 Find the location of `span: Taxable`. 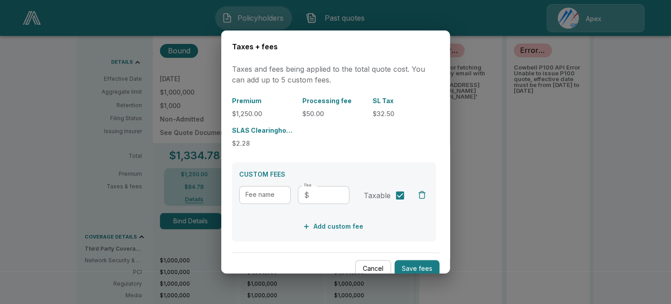

span: Taxable is located at coordinates (377, 195).